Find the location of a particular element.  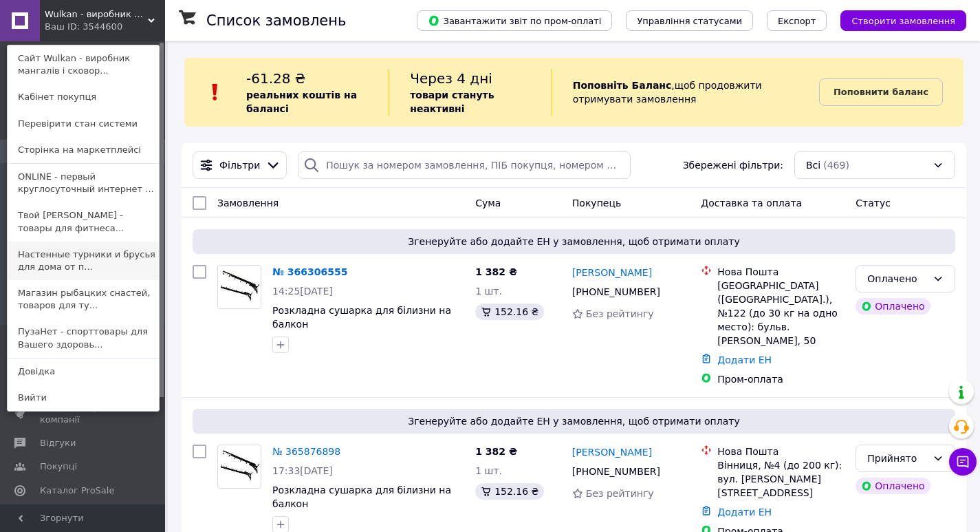

button: Завантажити звіт по пром-оплаті is located at coordinates (514, 21).